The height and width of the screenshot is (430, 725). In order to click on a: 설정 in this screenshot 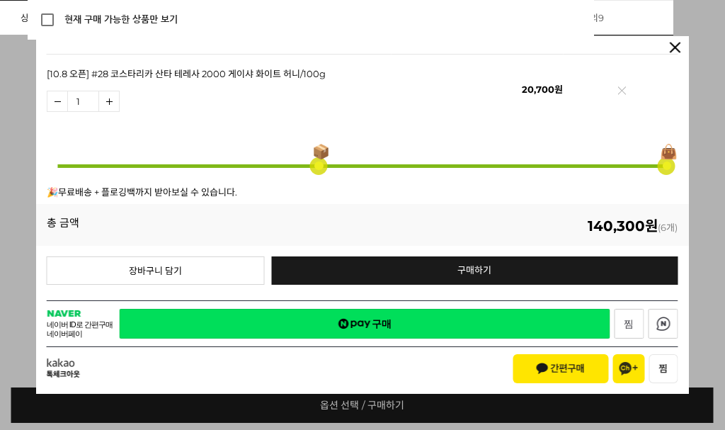, I will do `click(227, 347)`.